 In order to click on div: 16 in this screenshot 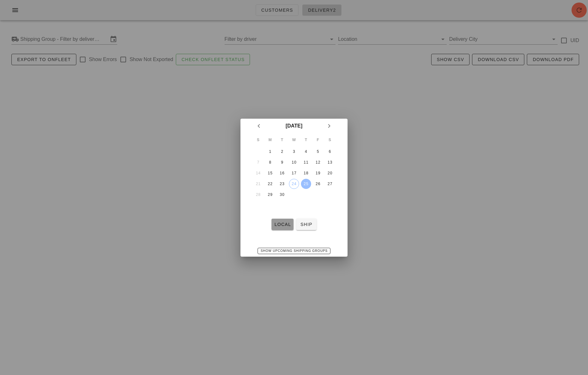, I will do `click(282, 173)`.